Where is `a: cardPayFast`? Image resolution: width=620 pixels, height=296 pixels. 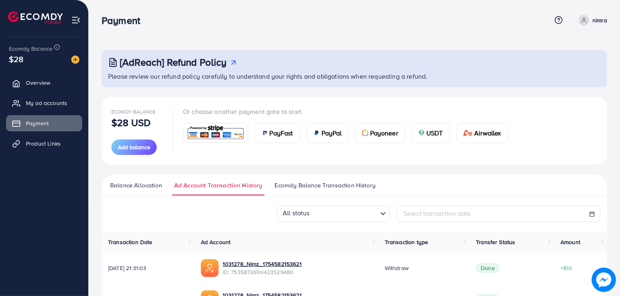 a: cardPayFast is located at coordinates (277, 133).